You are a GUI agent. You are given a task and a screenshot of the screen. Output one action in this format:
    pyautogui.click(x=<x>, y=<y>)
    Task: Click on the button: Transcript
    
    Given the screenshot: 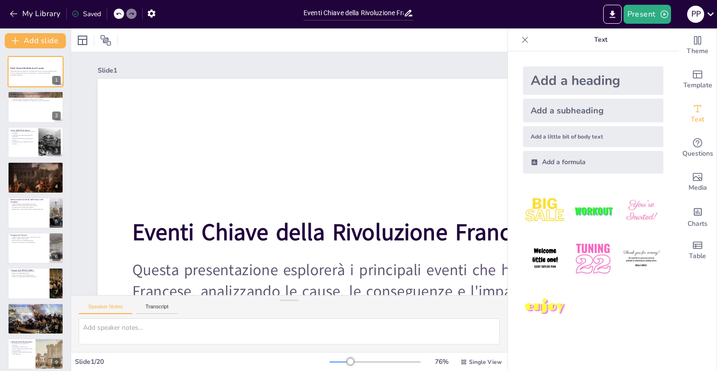 What is the action you would take?
    pyautogui.click(x=157, y=309)
    